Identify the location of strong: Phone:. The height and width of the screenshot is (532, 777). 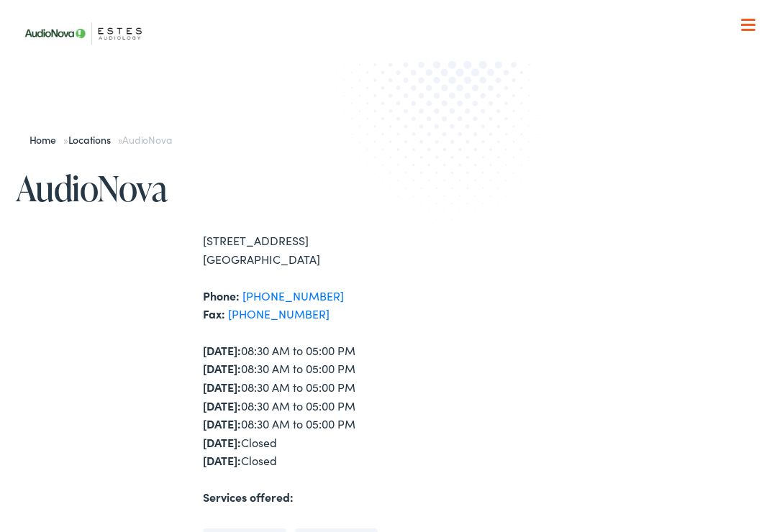
(221, 295).